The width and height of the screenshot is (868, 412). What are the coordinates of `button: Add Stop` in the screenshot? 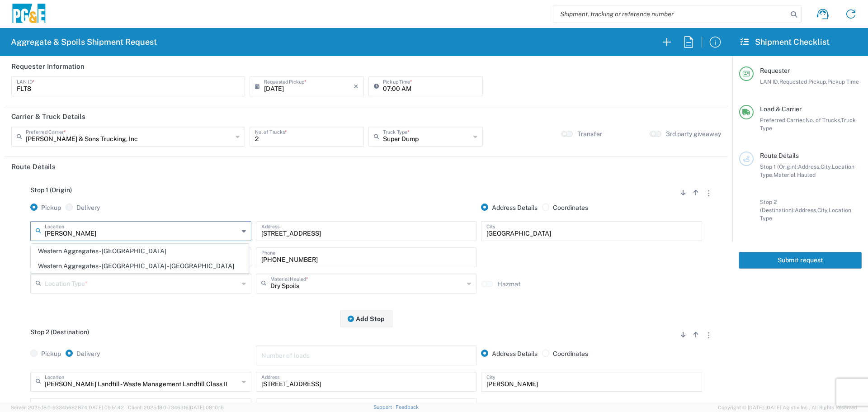 It's located at (366, 318).